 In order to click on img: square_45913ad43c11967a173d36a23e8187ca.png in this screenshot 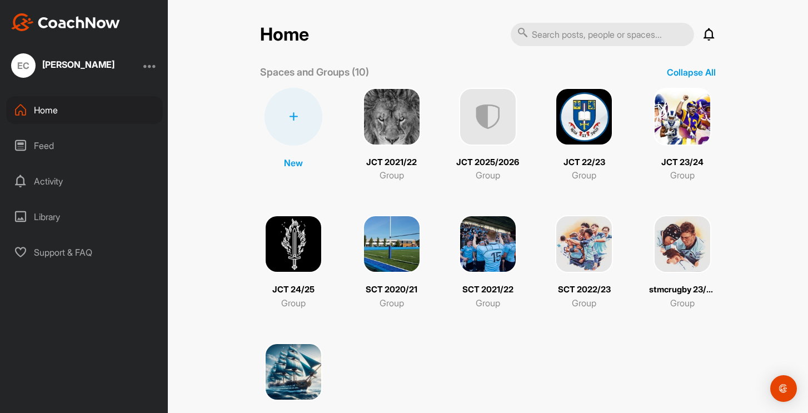, I will do `click(392, 117)`.